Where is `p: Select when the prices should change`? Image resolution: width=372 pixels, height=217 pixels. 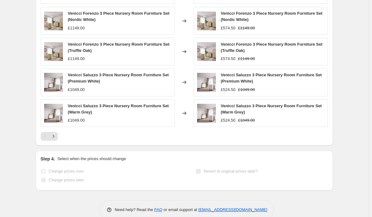
p: Select when the prices should change is located at coordinates (91, 159).